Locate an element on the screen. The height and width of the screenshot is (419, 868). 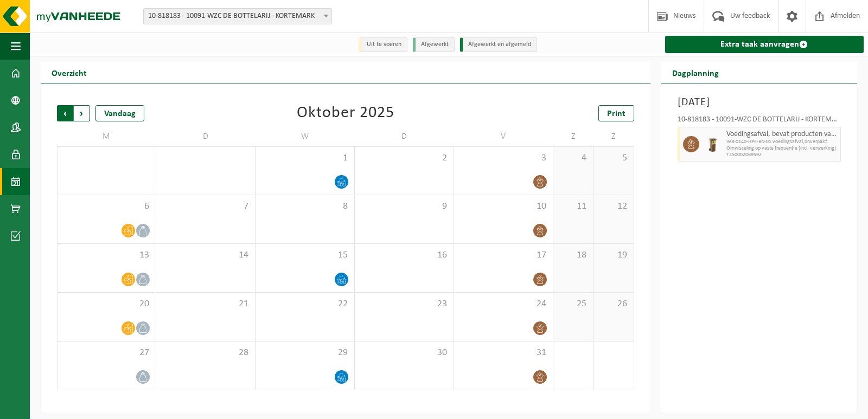
img: WB-0140-HPE-BN-01 is located at coordinates (713, 144).